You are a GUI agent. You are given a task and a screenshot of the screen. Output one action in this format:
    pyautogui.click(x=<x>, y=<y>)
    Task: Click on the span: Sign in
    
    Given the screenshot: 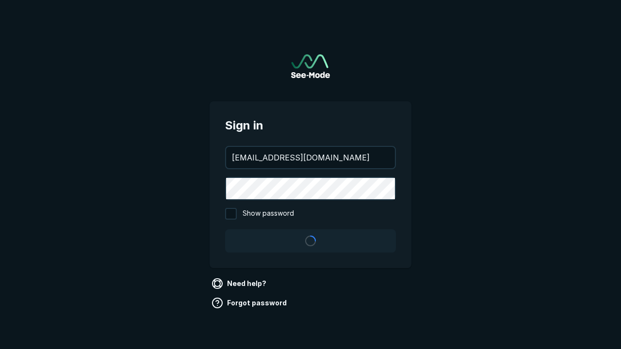 What is the action you would take?
    pyautogui.click(x=311, y=126)
    